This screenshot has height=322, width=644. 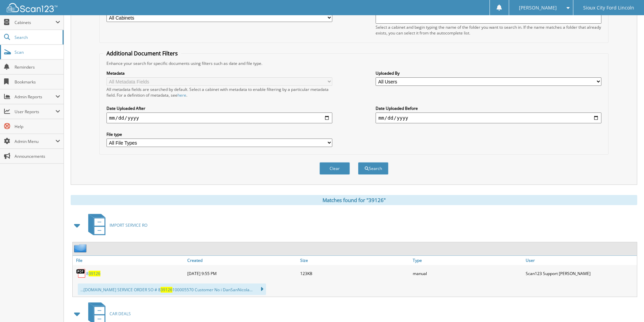 What do you see at coordinates (37, 126) in the screenshot?
I see `span: Help` at bounding box center [37, 126].